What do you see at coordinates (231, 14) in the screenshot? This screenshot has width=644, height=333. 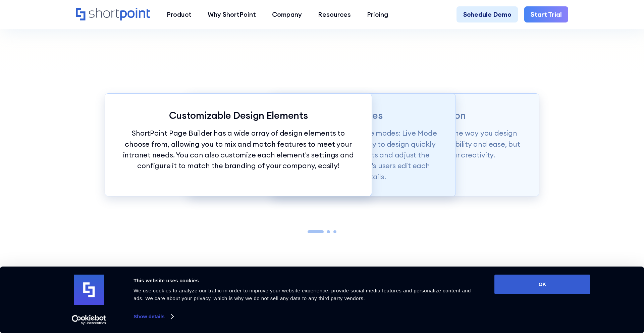 I see `div: Why ShortPoint` at bounding box center [231, 14].